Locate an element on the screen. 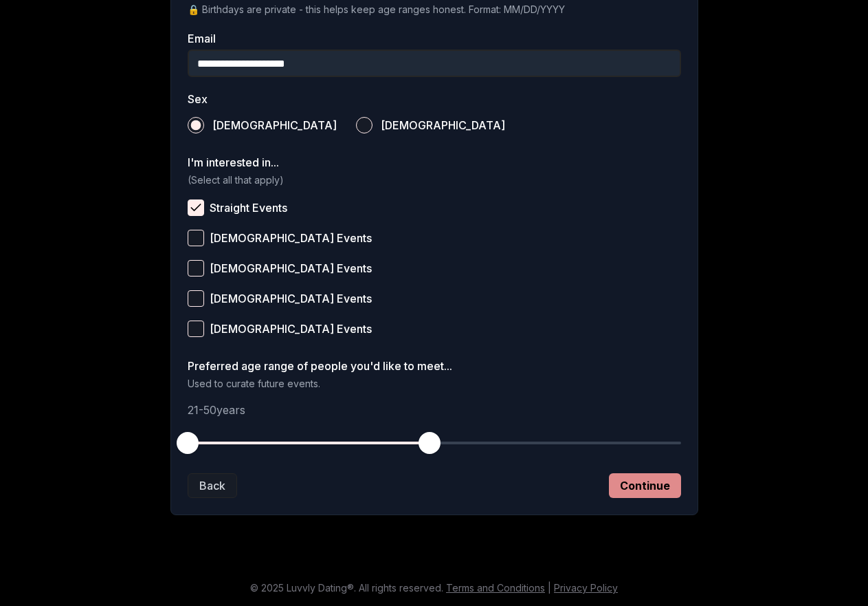  p: (Select all that apply) is located at coordinates (434, 181).